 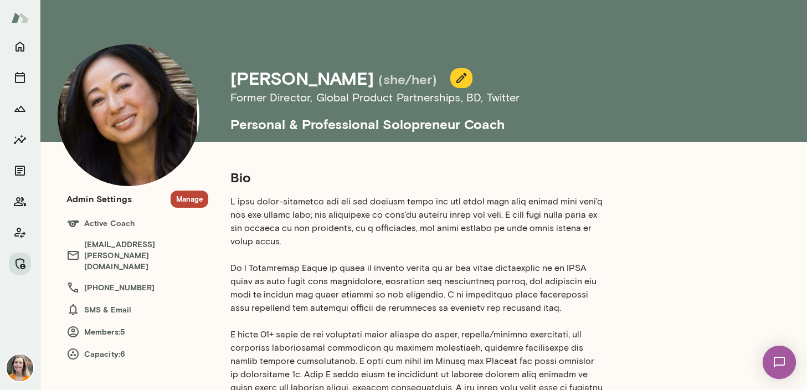 I want to click on h6: Capacity: 6, so click(x=137, y=354).